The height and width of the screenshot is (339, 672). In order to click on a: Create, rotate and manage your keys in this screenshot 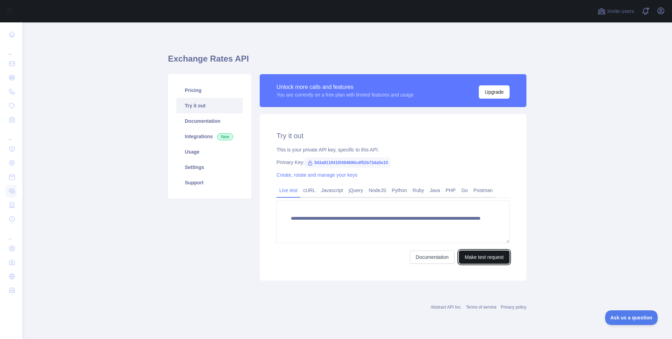, I will do `click(317, 175)`.